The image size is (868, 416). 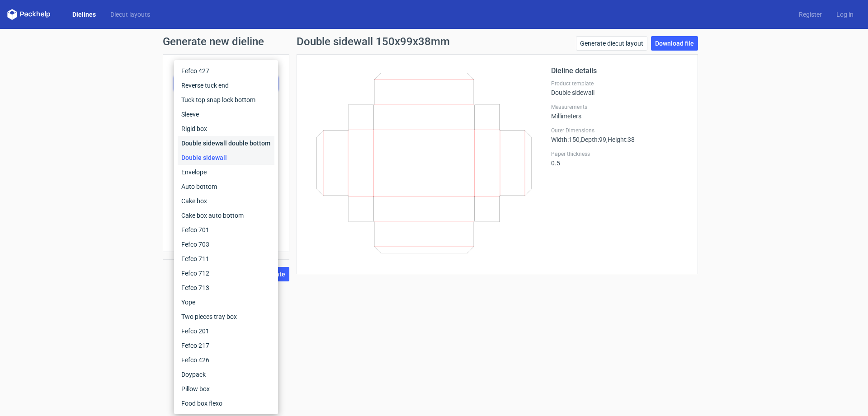 I want to click on label: Product template, so click(x=619, y=83).